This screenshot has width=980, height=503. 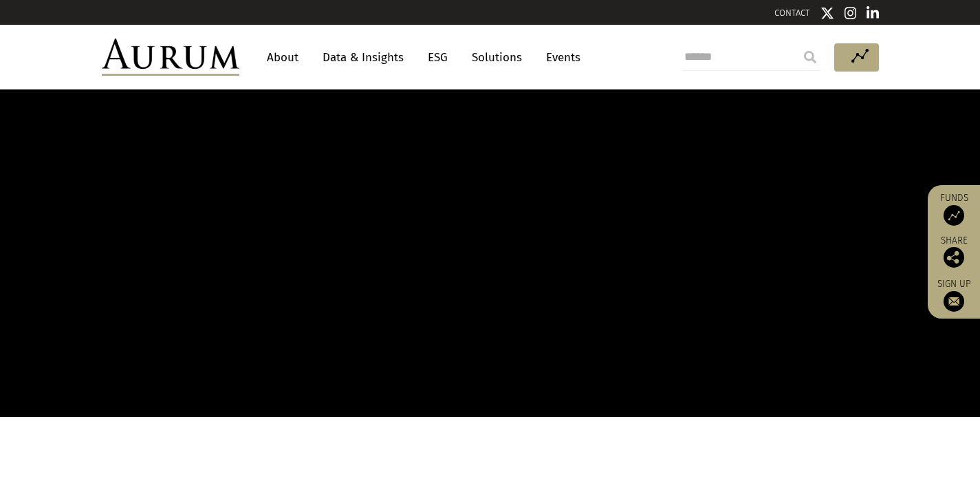 I want to click on a: Funds, so click(x=954, y=209).